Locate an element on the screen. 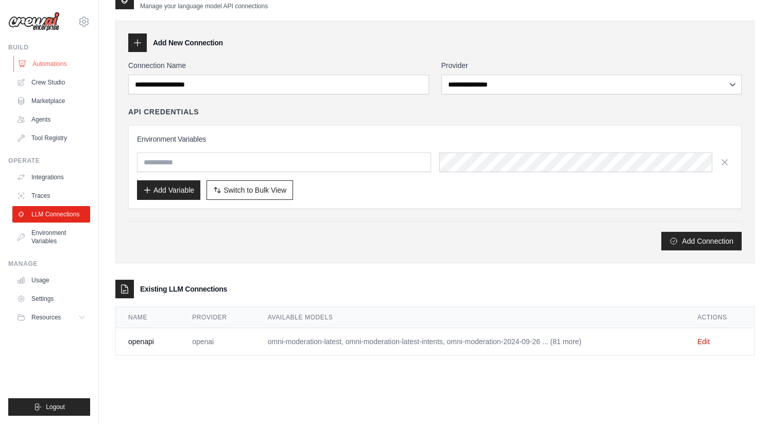 The width and height of the screenshot is (771, 424). a: Marketplace is located at coordinates (51, 101).